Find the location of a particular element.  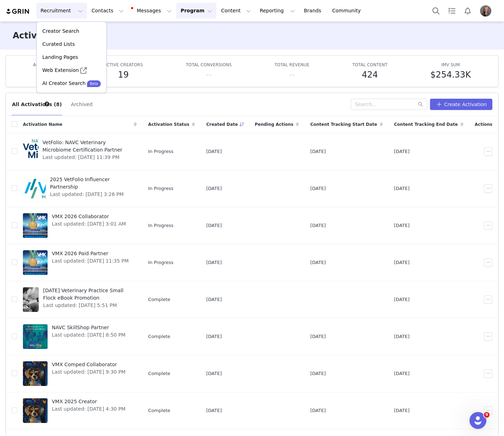

span: ACTIVE CREATORS is located at coordinates (123, 65).